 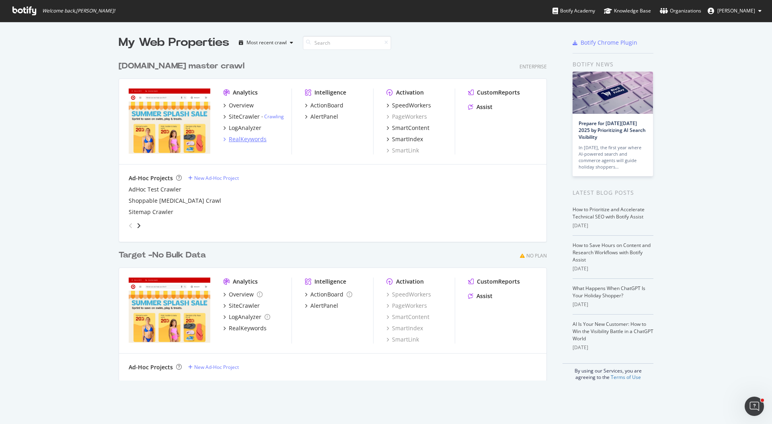 I want to click on div: angle-left, so click(x=131, y=226).